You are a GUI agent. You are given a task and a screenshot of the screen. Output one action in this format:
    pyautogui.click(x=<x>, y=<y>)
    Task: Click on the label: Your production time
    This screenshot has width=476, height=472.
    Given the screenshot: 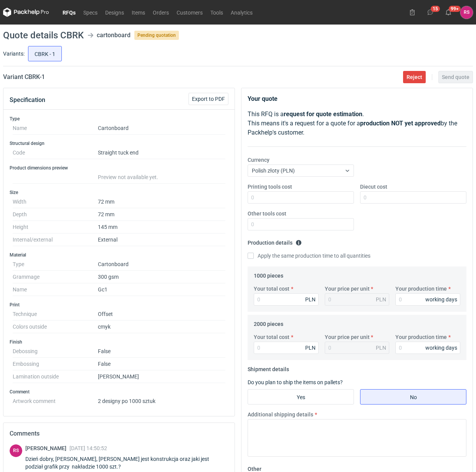 What is the action you would take?
    pyautogui.click(x=421, y=289)
    